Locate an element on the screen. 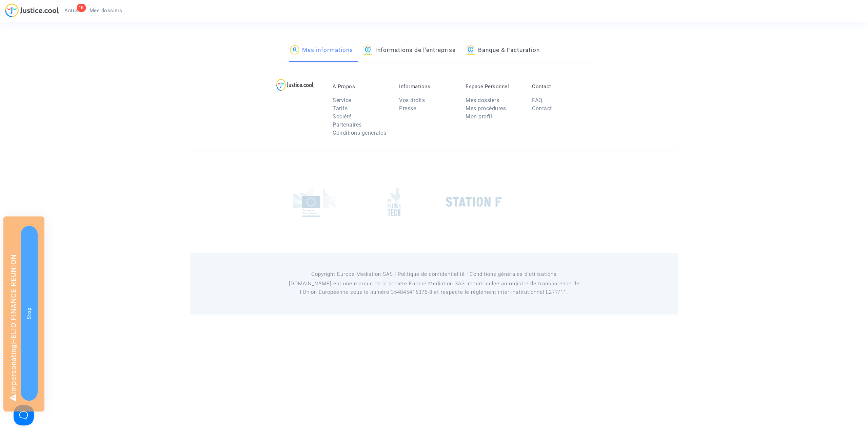  a: Contact is located at coordinates (542, 109).